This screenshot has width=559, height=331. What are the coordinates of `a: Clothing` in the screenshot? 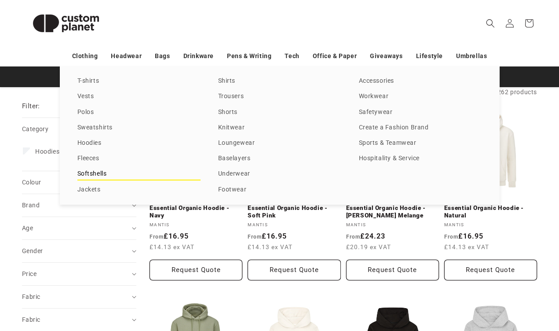 It's located at (85, 56).